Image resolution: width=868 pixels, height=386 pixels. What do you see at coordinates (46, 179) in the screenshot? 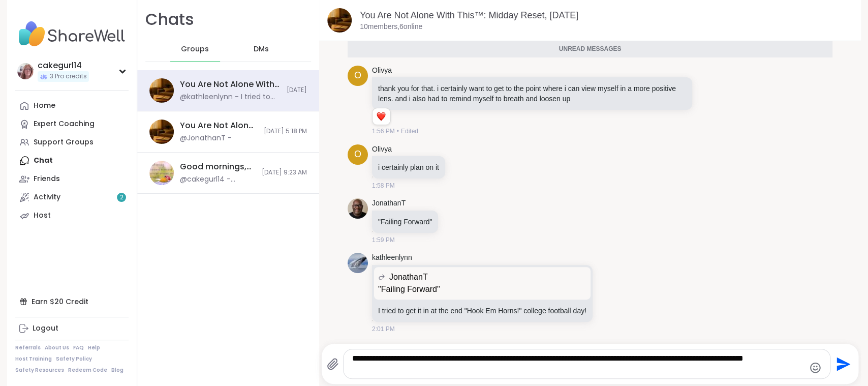
I see `div: Friends` at bounding box center [46, 179].